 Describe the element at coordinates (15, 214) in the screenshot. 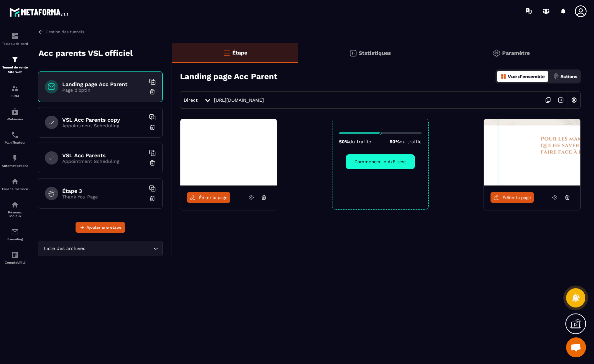

I see `p: Réseaux Sociaux` at that location.